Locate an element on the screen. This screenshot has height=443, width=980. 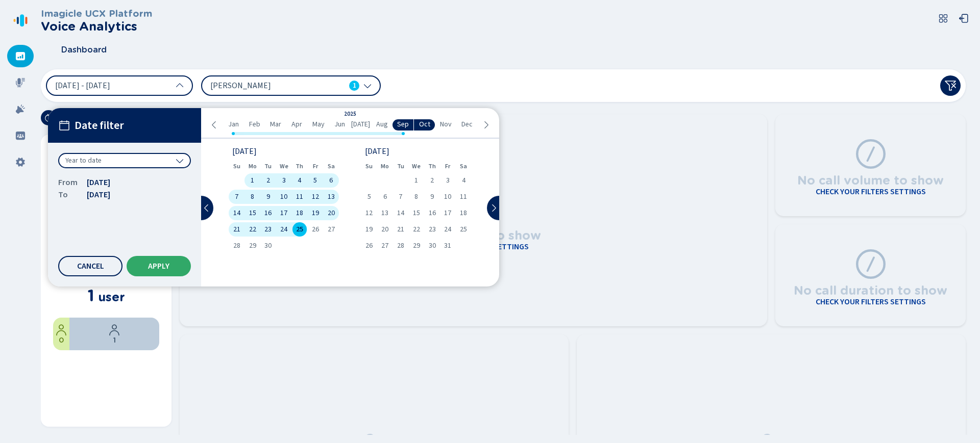
span: 29 is located at coordinates (253, 246).